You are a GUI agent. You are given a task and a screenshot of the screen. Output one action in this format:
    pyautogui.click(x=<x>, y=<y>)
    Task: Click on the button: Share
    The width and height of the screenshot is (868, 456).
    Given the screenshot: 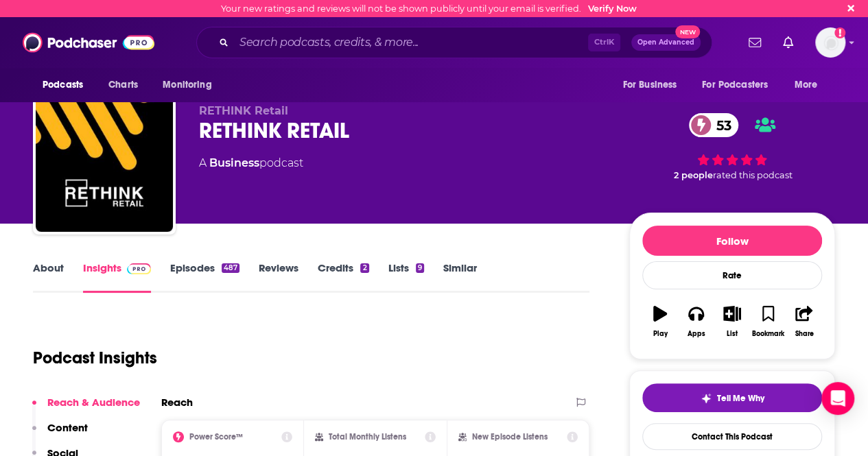 What is the action you would take?
    pyautogui.click(x=804, y=322)
    